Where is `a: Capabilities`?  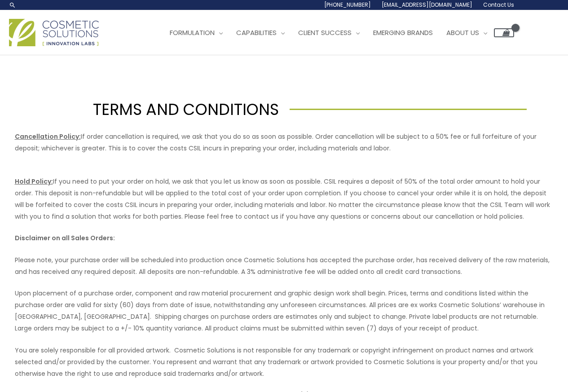
a: Capabilities is located at coordinates (261, 33).